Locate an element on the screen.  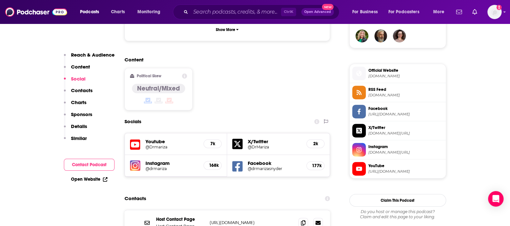
span: More is located at coordinates (439, 12).